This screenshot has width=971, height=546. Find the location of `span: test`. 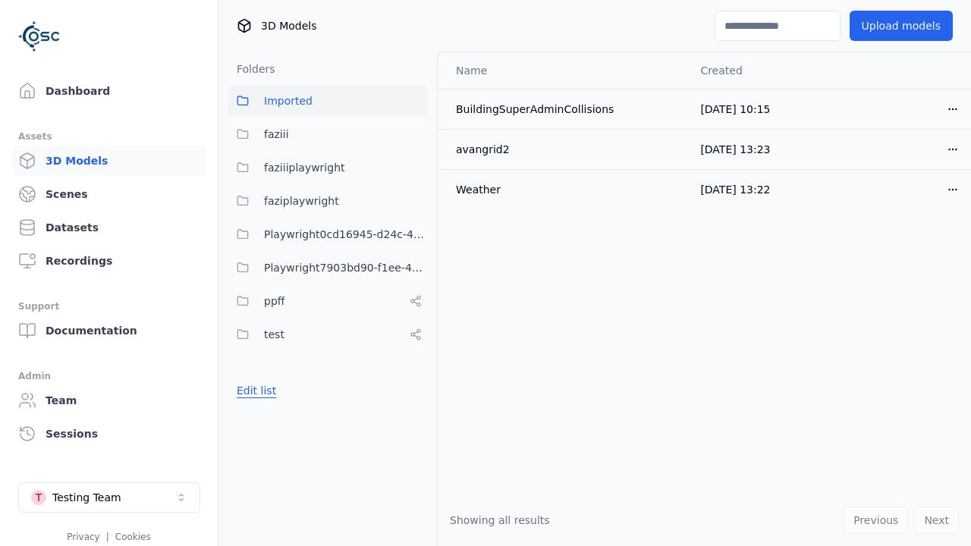

span: test is located at coordinates (274, 335).